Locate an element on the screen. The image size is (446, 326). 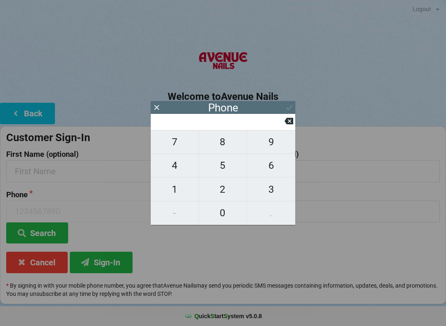
button: 0 is located at coordinates (223, 213).